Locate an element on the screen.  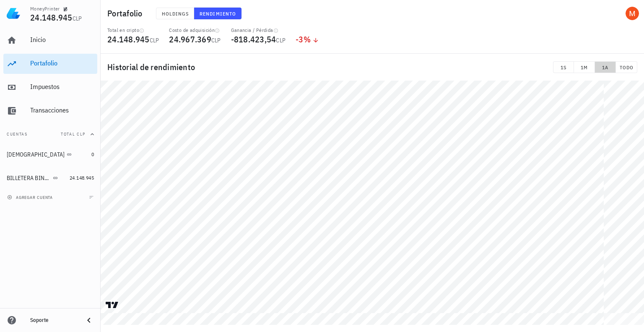
div: Ganancia / Pérdida is located at coordinates (258, 30).